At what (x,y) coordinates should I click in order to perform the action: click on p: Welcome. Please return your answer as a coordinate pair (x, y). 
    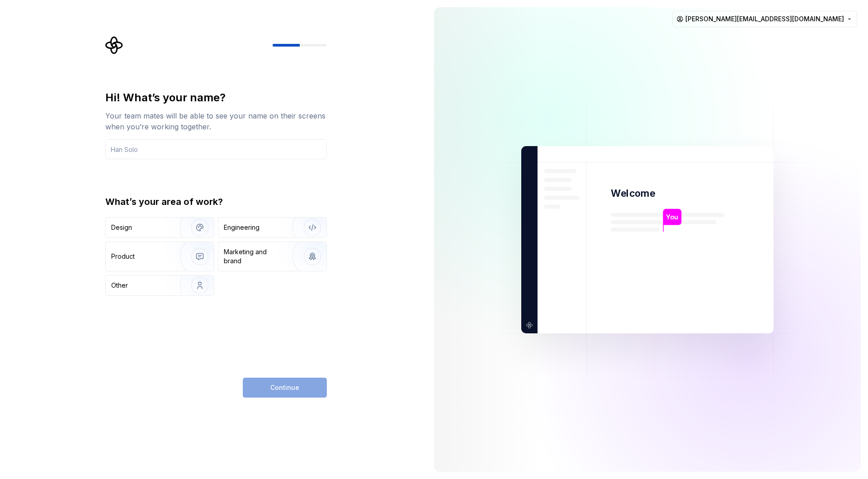
    Looking at the image, I should click on (633, 193).